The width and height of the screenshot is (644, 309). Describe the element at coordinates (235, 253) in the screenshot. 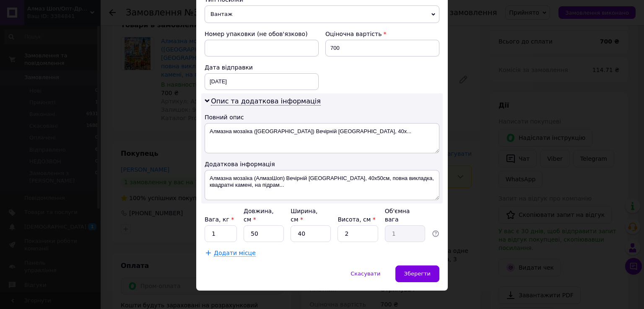

I see `span: Додати місце` at that location.